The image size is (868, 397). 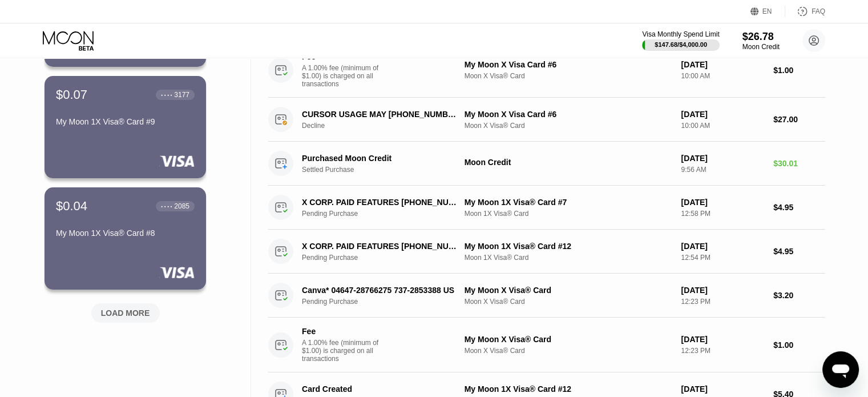 What do you see at coordinates (799, 120) in the screenshot?
I see `div: $27.00` at bounding box center [799, 120].